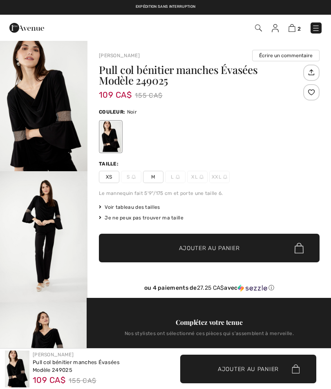 The height and width of the screenshot is (389, 331). I want to click on span: Couleur:, so click(112, 112).